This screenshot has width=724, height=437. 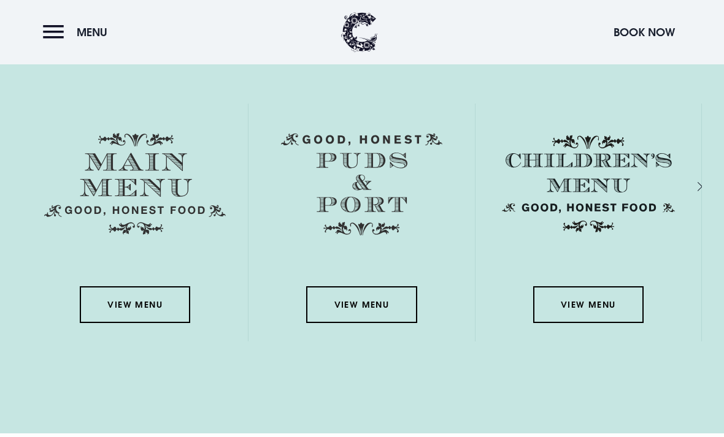 What do you see at coordinates (686, 186) in the screenshot?
I see `div: Next slide` at bounding box center [686, 186].